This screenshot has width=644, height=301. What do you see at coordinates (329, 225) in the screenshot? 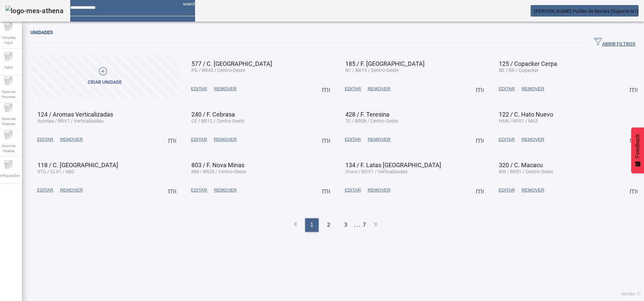
I see `span: 2` at bounding box center [329, 225].